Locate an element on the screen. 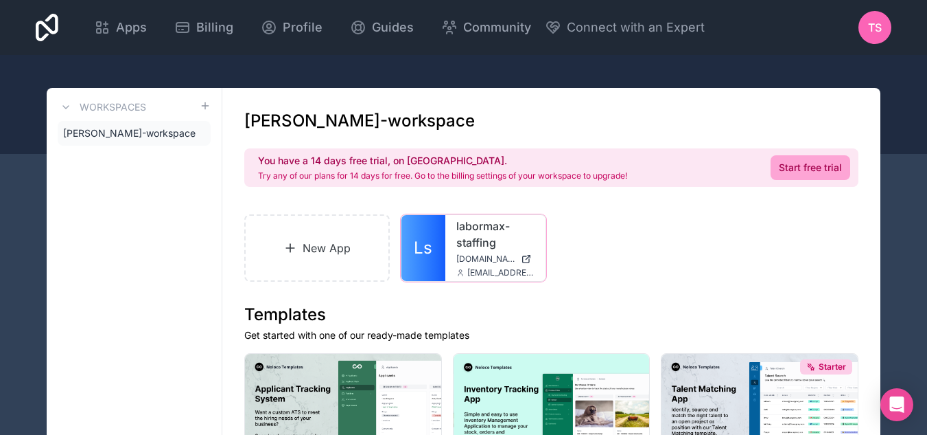  span: Ls is located at coordinates (423, 248).